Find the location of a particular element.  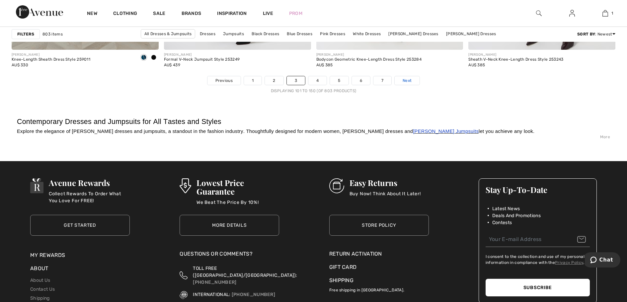

div: Knee-Length Sheath Dress Style 259011 is located at coordinates (51, 60).